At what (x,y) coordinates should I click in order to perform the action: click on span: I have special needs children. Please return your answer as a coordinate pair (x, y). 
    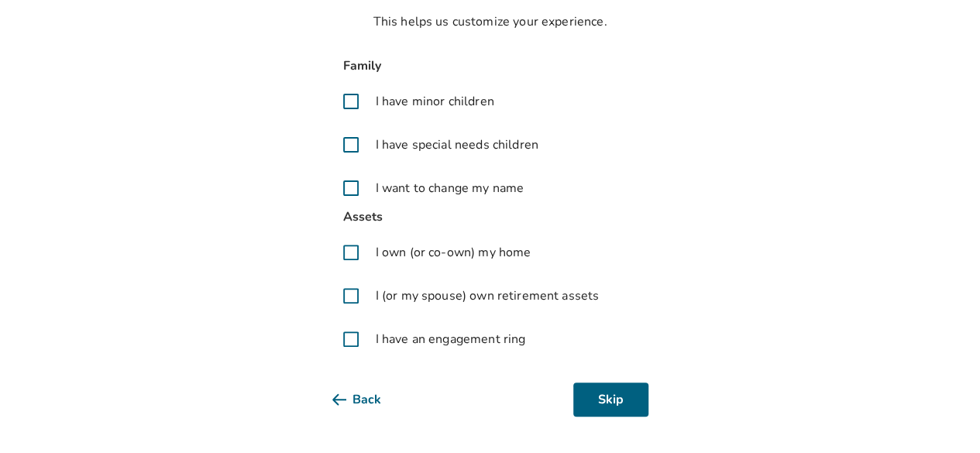
    Looking at the image, I should click on (457, 145).